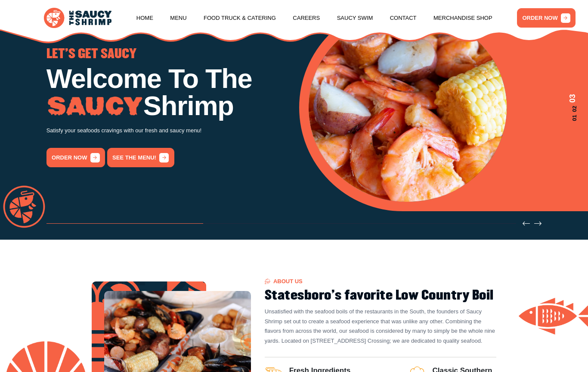 The width and height of the screenshot is (588, 372). What do you see at coordinates (408, 107) in the screenshot?
I see `img: Banner Image` at bounding box center [408, 107].